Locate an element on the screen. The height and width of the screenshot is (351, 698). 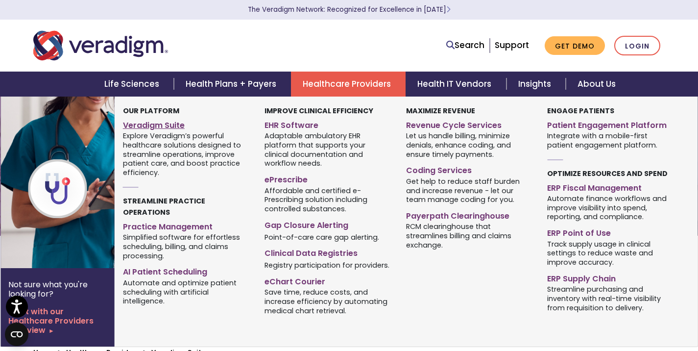
a: Get Demo is located at coordinates (574, 46).